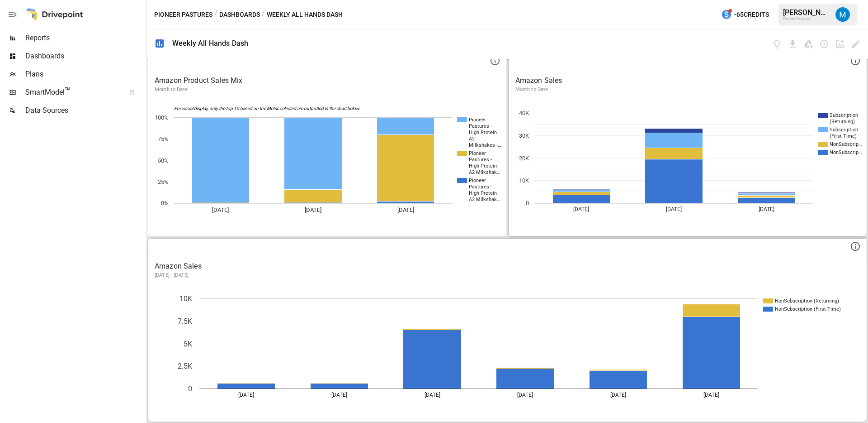 Image resolution: width=868 pixels, height=423 pixels. What do you see at coordinates (843, 14) in the screenshot?
I see `button: Matt Fiedler` at bounding box center [843, 14].